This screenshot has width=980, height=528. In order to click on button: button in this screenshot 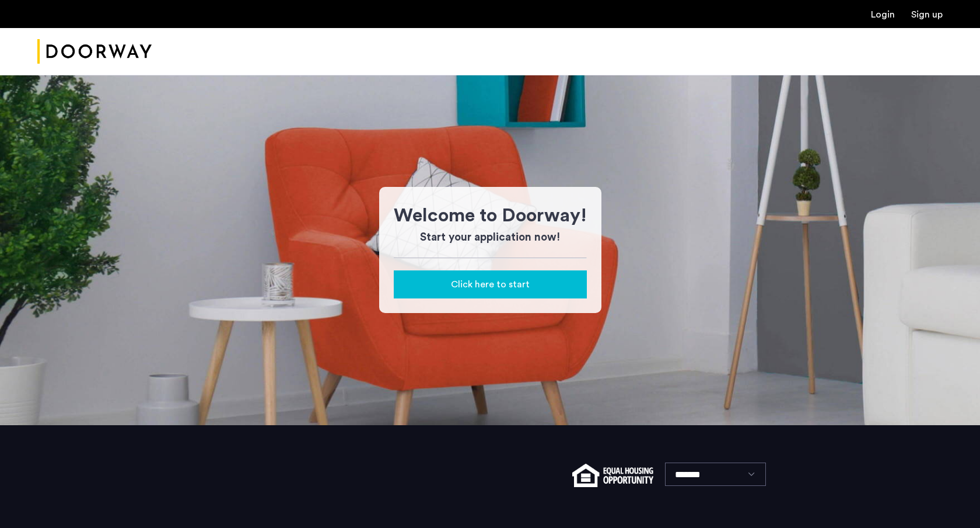, I will do `click(490, 284)`.